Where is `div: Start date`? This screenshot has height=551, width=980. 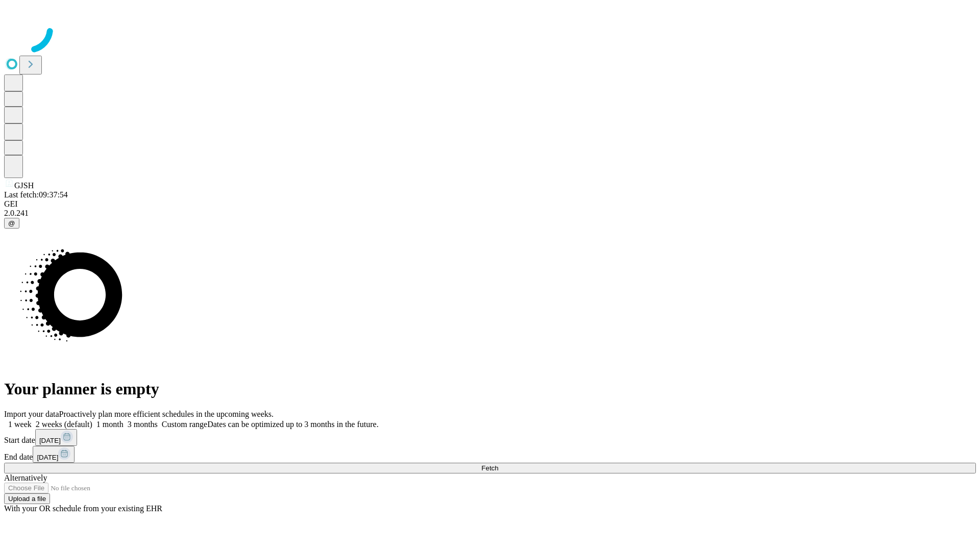 div: Start date is located at coordinates (490, 438).